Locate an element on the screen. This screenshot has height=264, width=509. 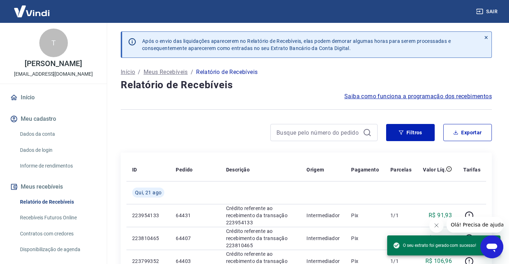
h4: Relatório de Recebíveis is located at coordinates (306, 85).